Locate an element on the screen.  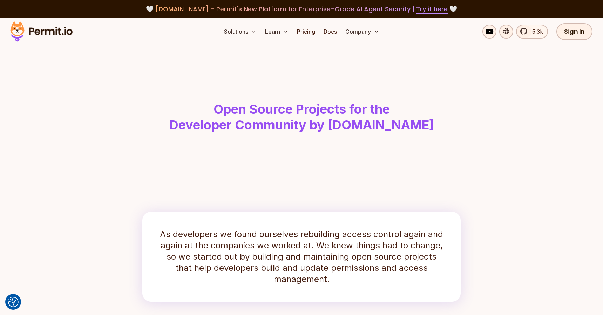
a: 5.3k is located at coordinates (532, 32).